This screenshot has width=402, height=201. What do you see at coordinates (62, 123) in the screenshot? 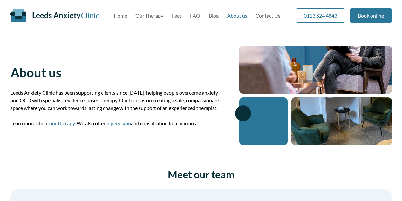
I see `a: our therapy` at bounding box center [62, 123].